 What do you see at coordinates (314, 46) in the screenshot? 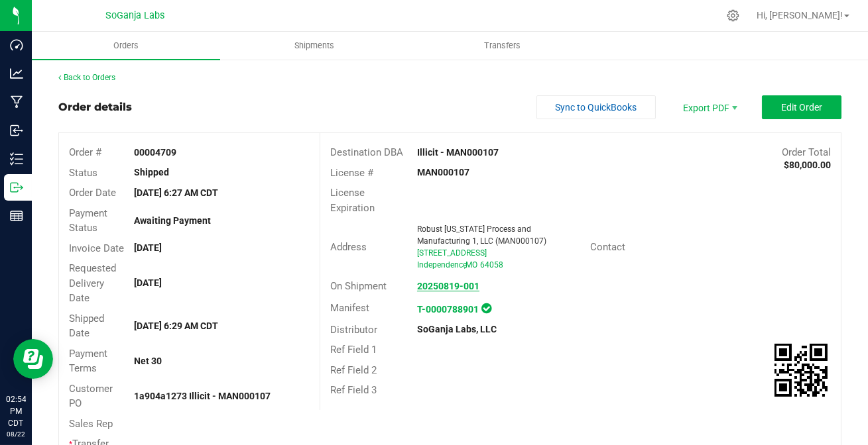
I see `a: Shipments` at bounding box center [314, 46].